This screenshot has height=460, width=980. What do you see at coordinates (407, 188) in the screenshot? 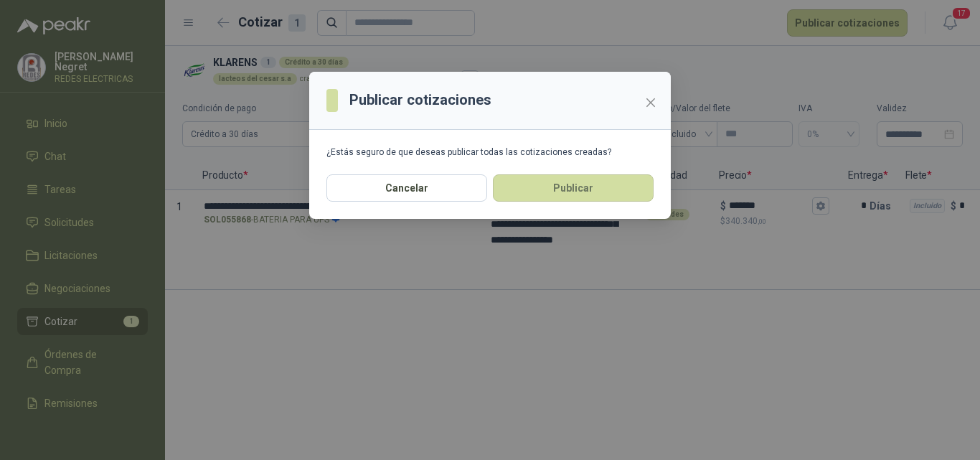
I see `button: Cancelar` at bounding box center [407, 188].